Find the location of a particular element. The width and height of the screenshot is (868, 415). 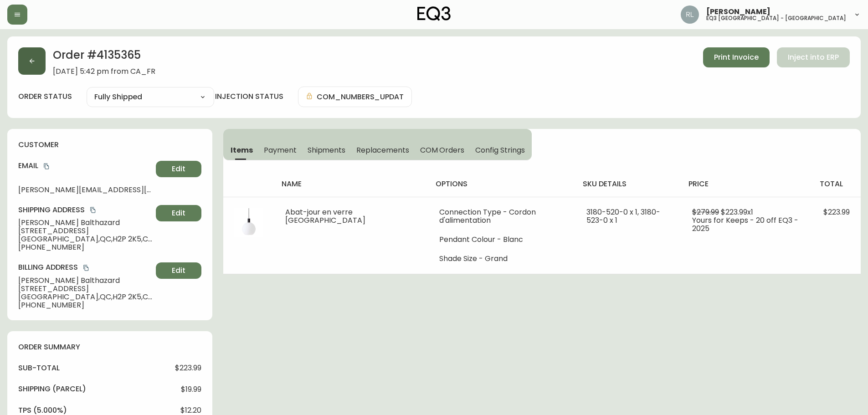

img: 08b47dba-551a-409c-a486-e997c5badf6f.jpg is located at coordinates (249, 222).